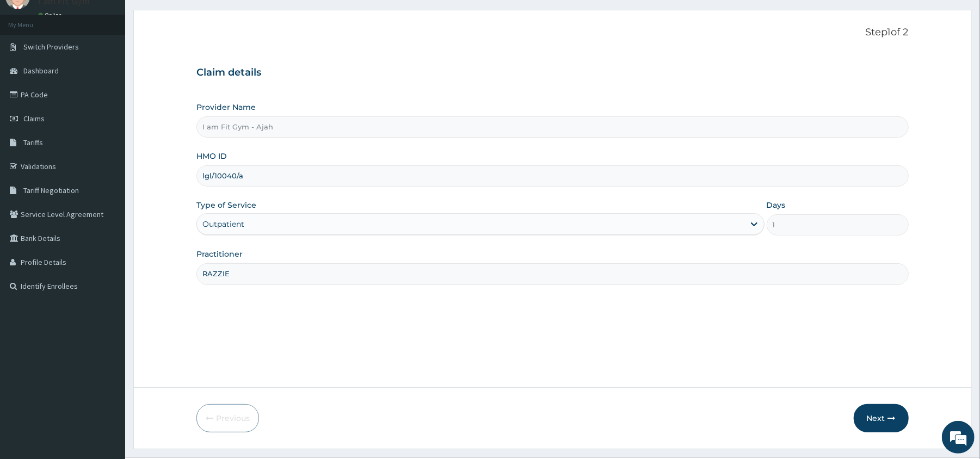  What do you see at coordinates (41, 70) in the screenshot?
I see `span: Dashboard` at bounding box center [41, 70].